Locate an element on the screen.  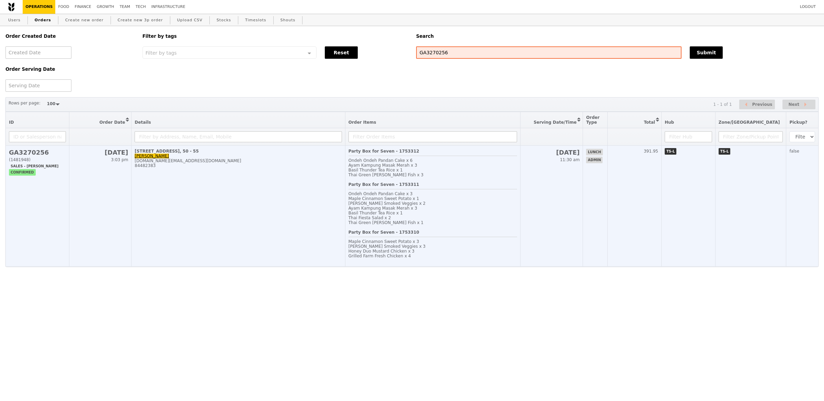
span: Ondeh Ondeh Pandan Cake x 6 is located at coordinates (380, 160).